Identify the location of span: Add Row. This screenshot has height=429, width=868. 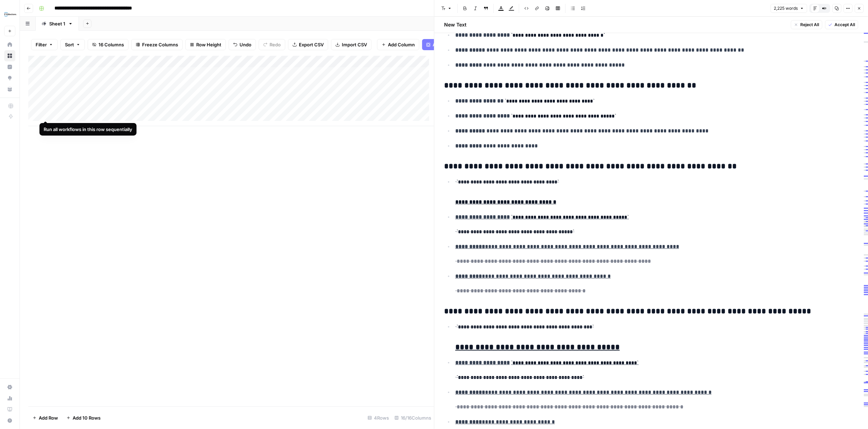
(48, 418).